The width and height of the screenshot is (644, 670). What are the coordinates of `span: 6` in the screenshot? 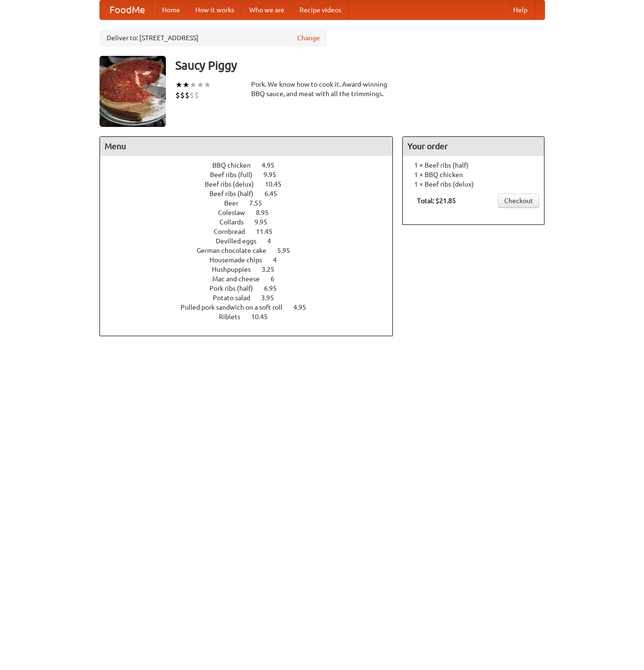 It's located at (277, 279).